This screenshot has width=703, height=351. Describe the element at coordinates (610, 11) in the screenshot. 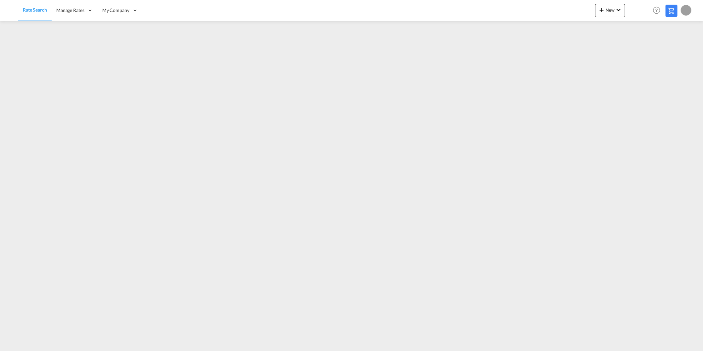

I see `button: icon-plus 400-fgNewicon-chevron-down` at that location.